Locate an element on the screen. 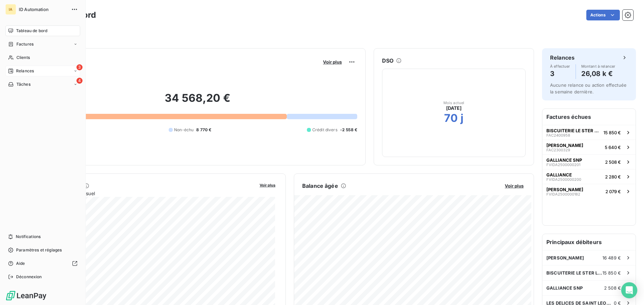 This screenshot has height=305, width=644. span: Tableau de bord is located at coordinates (31, 31).